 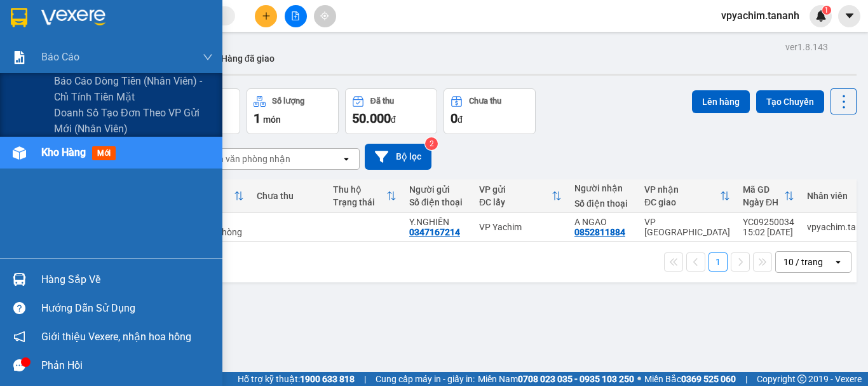 I want to click on div: Phản hồi, so click(x=127, y=366).